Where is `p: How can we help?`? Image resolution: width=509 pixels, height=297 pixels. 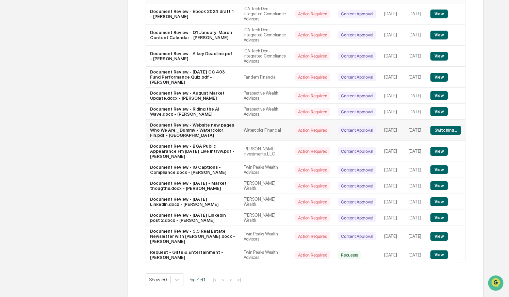 p: How can we help? is located at coordinates (65, 20).